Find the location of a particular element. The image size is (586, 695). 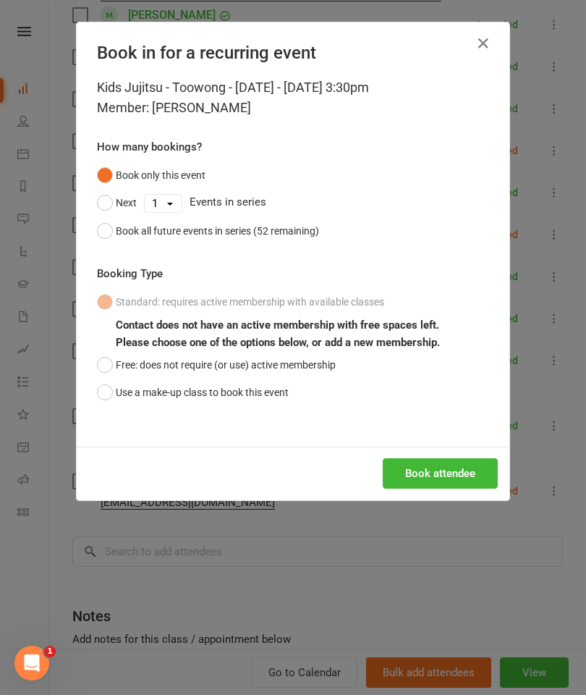

div: Book all future events in series (52 remaining) is located at coordinates (217, 231).